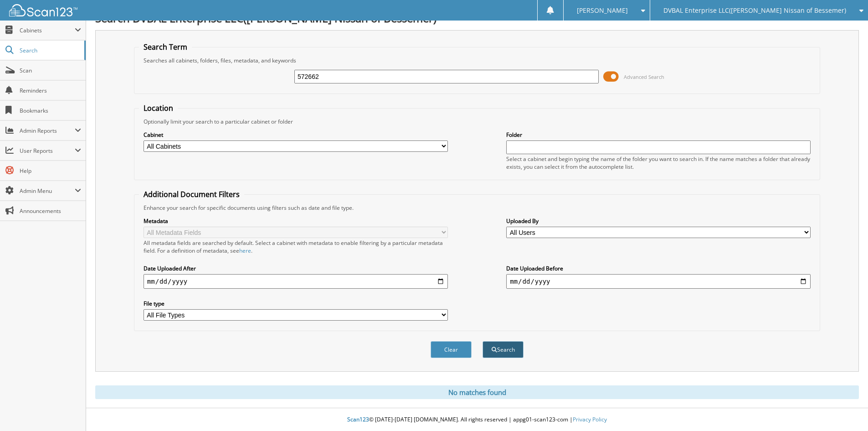 This screenshot has width=868, height=431. Describe the element at coordinates (477, 207) in the screenshot. I see `div: Enhance your search for specific documents using filters such as date and file type.` at that location.